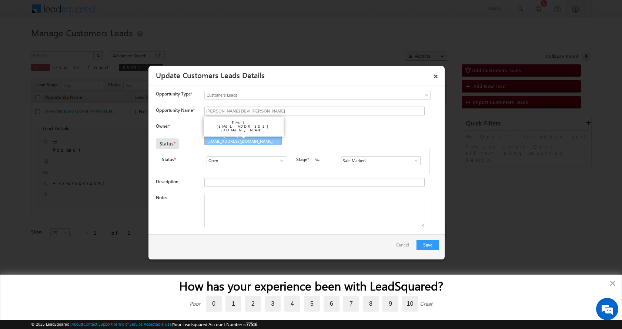 This screenshot has height=329, width=622. I want to click on label: 9, so click(390, 303).